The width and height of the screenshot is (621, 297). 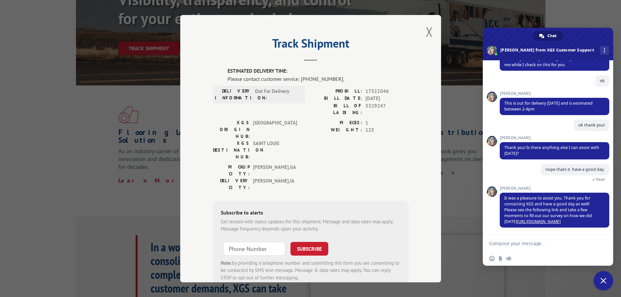 What do you see at coordinates (552, 36) in the screenshot?
I see `span: Chat` at bounding box center [552, 36].